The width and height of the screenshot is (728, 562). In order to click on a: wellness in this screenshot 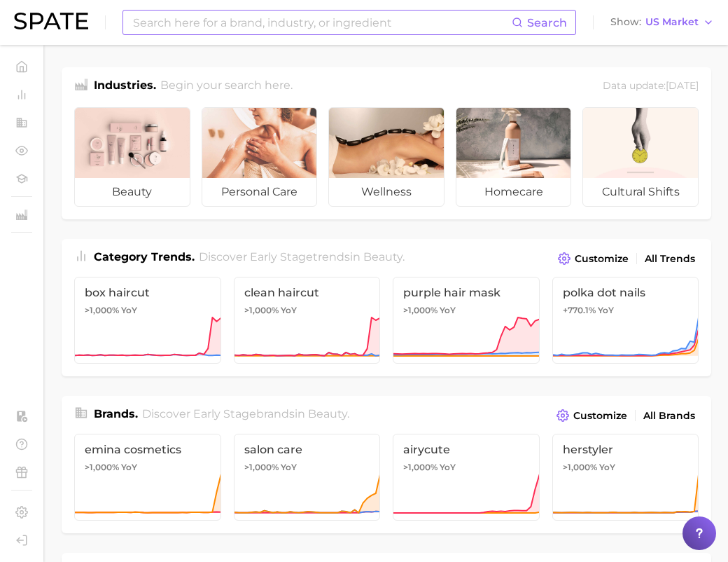, I will do `click(387, 157)`.